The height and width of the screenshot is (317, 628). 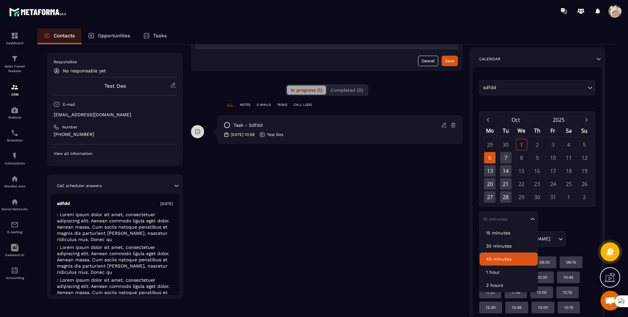 I want to click on div: 4, so click(x=569, y=144).